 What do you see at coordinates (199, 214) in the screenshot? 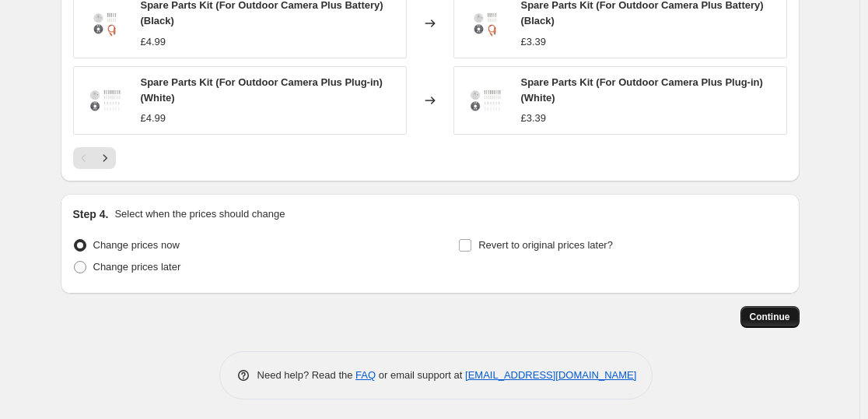
I see `p: Select when the prices should change` at bounding box center [199, 214].